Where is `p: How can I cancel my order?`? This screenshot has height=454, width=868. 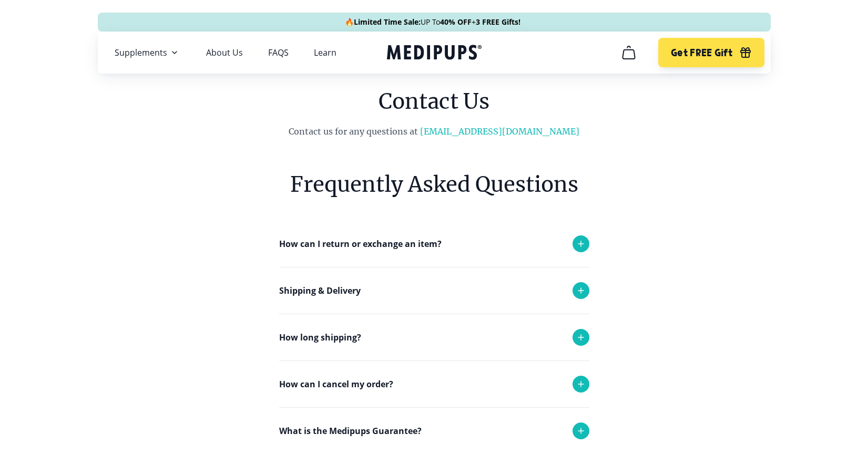
p: How can I cancel my order? is located at coordinates (336, 384).